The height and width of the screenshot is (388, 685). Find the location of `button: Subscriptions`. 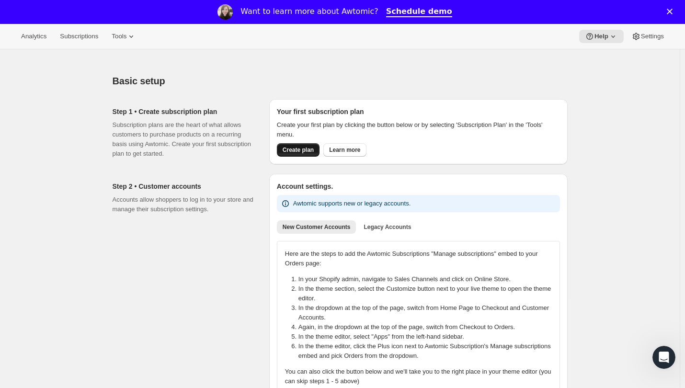

button: Subscriptions is located at coordinates (79, 36).